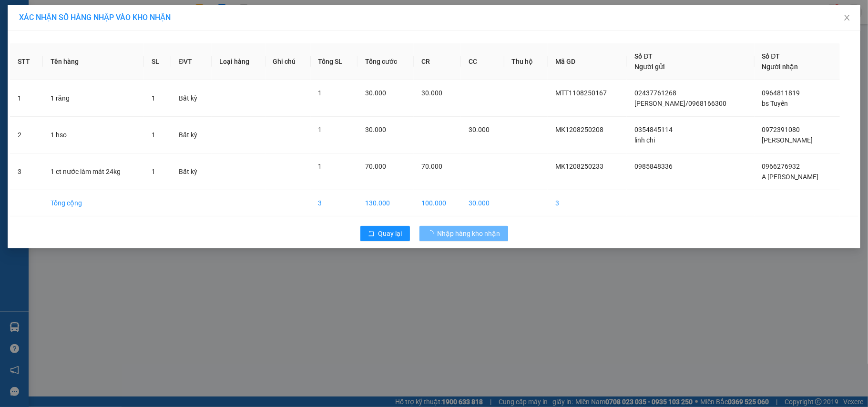 This screenshot has height=407, width=868. What do you see at coordinates (63, 53) in the screenshot?
I see `strong: 0888 827 827 - 0848 827 827` at bounding box center [63, 53].